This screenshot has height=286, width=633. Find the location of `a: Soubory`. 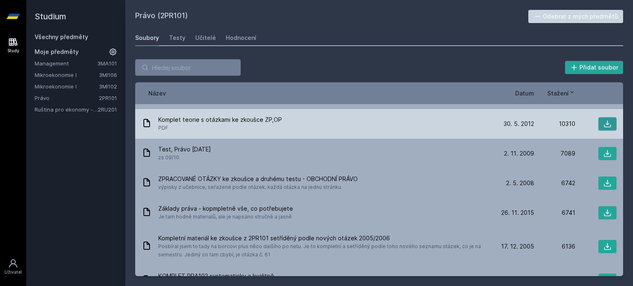

a: Soubory is located at coordinates (147, 38).